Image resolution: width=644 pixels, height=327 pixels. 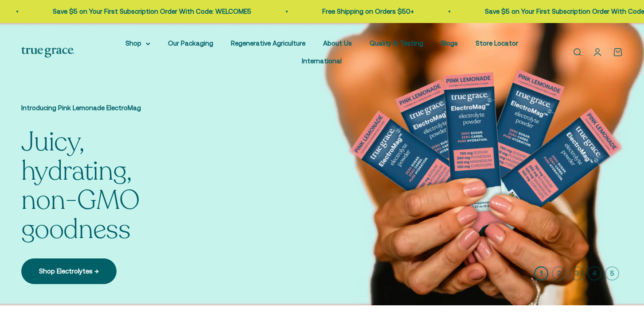 What do you see at coordinates (190, 43) in the screenshot?
I see `a: Our Packaging` at bounding box center [190, 43].